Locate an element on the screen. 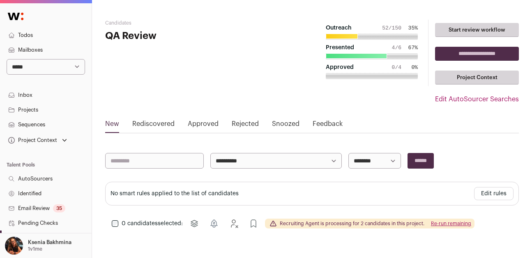 This screenshot has height=258, width=532. a: Edit AutoSourcer Searches is located at coordinates (477, 99).